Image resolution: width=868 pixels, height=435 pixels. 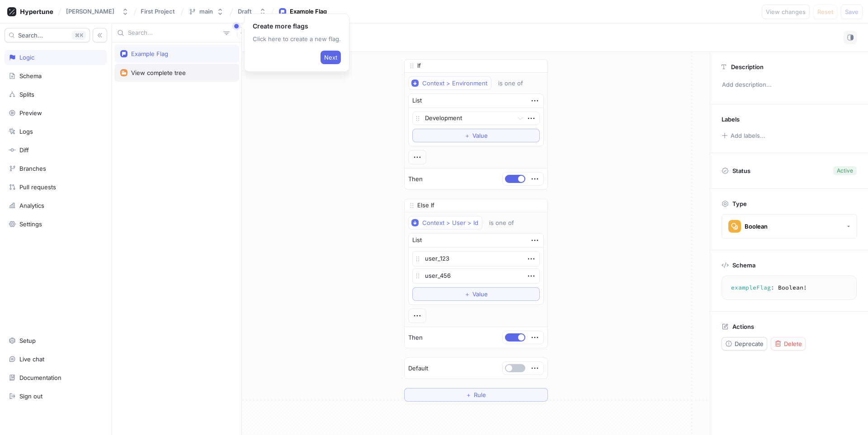 What do you see at coordinates (450, 223) in the screenshot?
I see `div: Context > User > Id` at bounding box center [450, 223].